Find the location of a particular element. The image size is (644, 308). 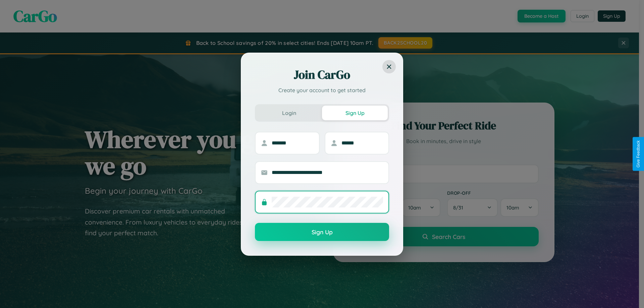

p: Create your account to get started is located at coordinates (322, 90).